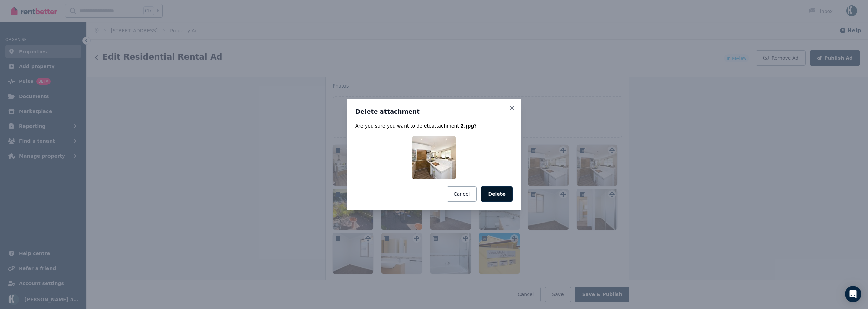  What do you see at coordinates (467, 126) in the screenshot?
I see `span: 2.jpg` at bounding box center [467, 126].